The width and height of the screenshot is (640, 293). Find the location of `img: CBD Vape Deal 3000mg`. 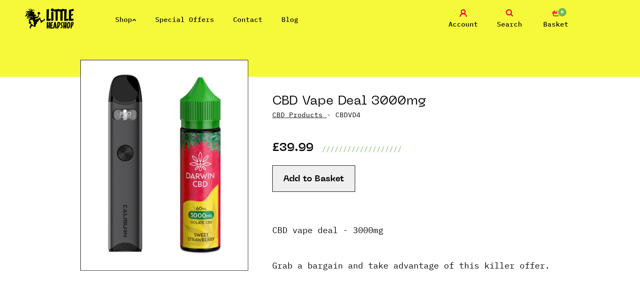

img: CBD Vape Deal 3000mg is located at coordinates (164, 165).